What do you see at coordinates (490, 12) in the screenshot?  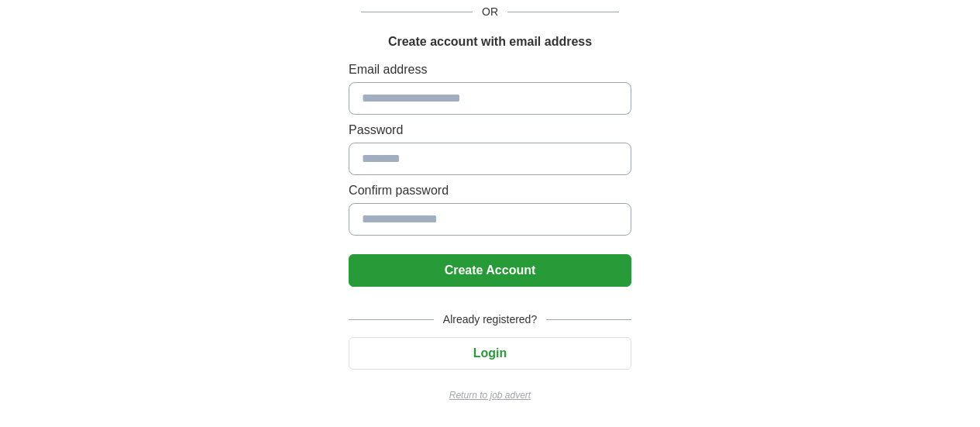 I see `span: OR` at bounding box center [490, 12].